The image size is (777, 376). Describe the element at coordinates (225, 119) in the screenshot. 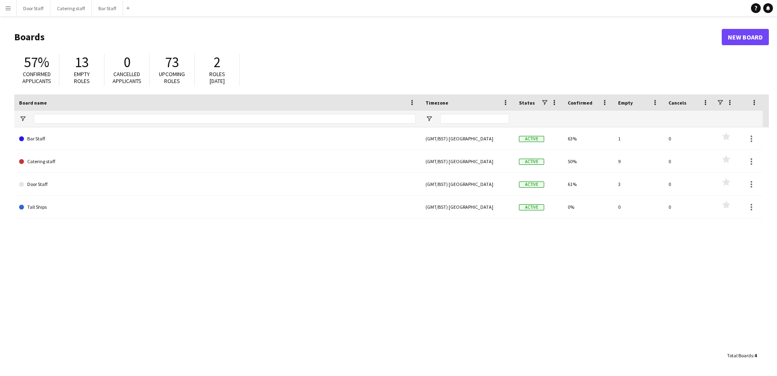

I see `input: Board name Filter Input` at that location.